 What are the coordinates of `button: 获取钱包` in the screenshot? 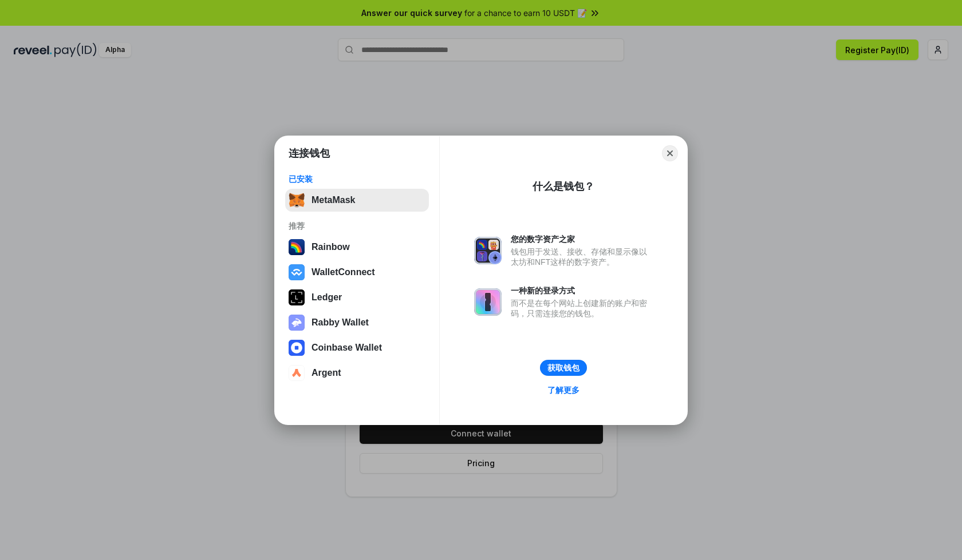 It's located at (563, 368).